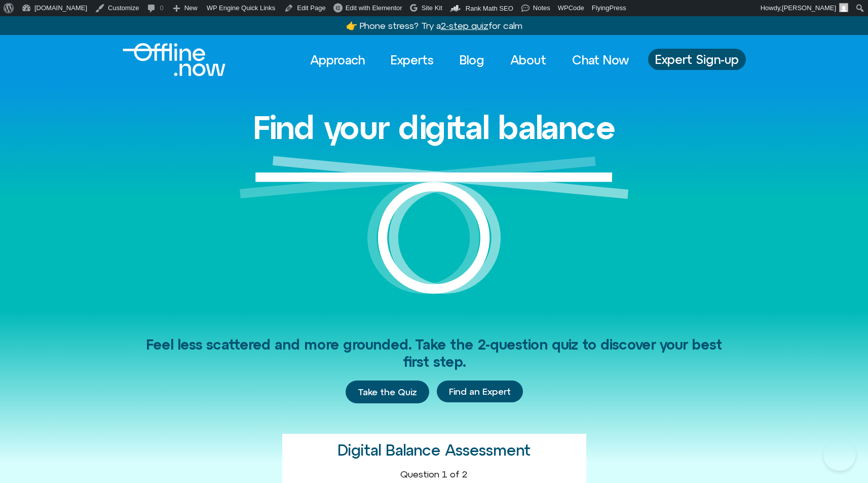  What do you see at coordinates (464, 25) in the screenshot?
I see `u: 2-step quiz` at bounding box center [464, 25].